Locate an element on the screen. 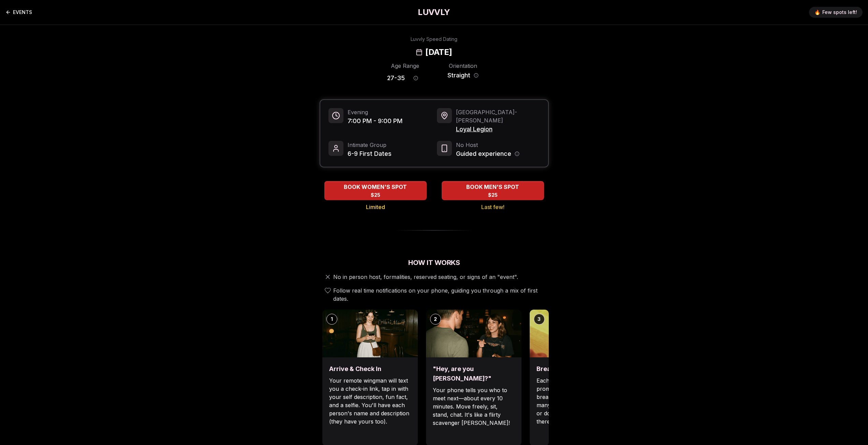 This screenshot has height=445, width=868. div: 2 is located at coordinates (435, 319).